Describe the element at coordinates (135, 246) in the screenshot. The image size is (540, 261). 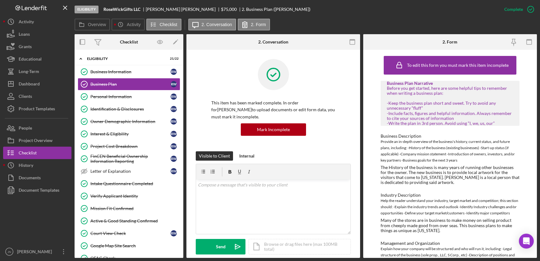
I see `div: Google Map Site Search` at that location.